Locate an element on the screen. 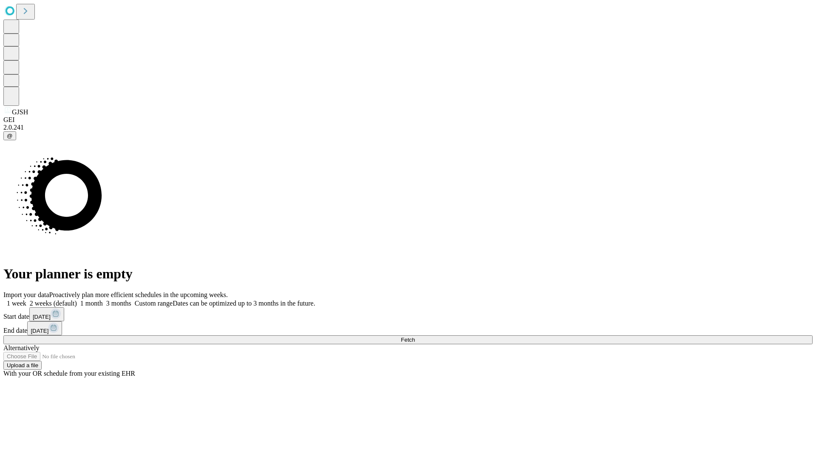 The height and width of the screenshot is (459, 816). span: Import your data is located at coordinates (26, 295).